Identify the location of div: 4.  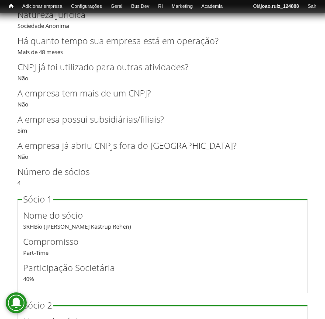
(162, 176).